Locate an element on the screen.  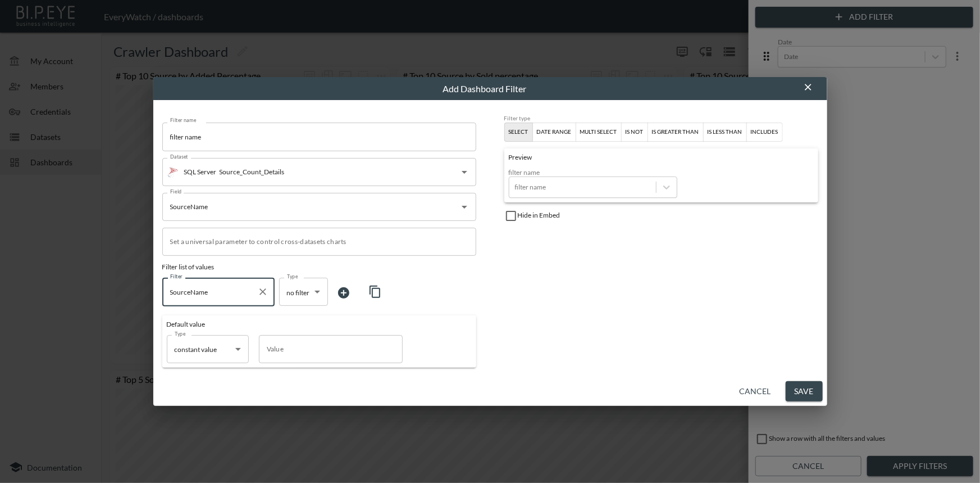
div: Preview is located at coordinates (661, 160).